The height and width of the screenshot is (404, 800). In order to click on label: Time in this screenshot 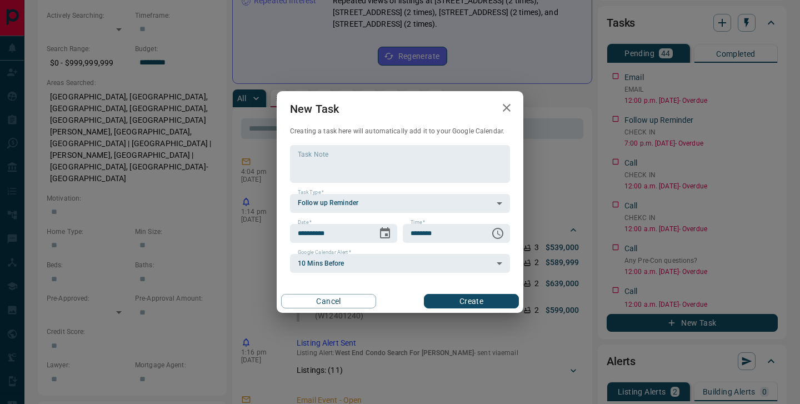, I will do `click(418, 222)`.